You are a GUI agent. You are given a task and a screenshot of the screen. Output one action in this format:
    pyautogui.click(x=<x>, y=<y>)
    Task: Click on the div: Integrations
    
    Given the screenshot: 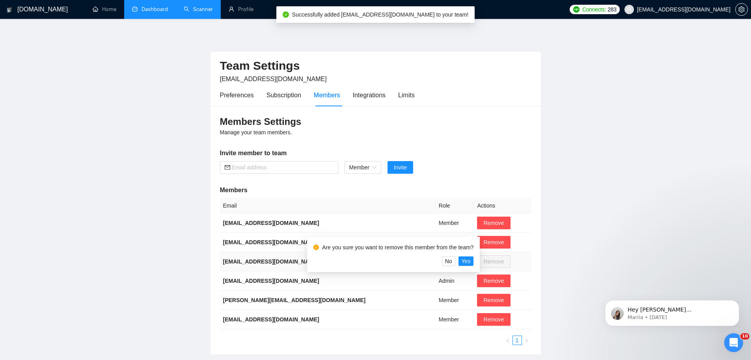 What is the action you would take?
    pyautogui.click(x=369, y=95)
    